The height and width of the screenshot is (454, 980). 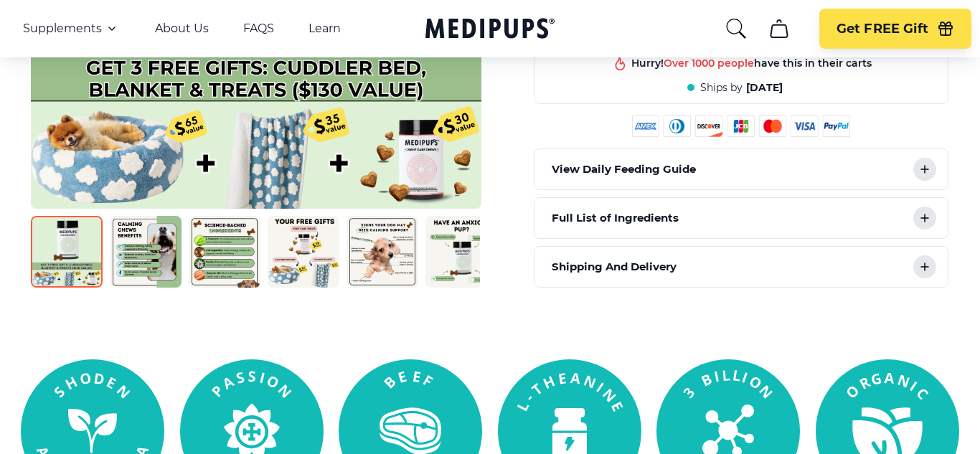 I want to click on button: cart, so click(x=779, y=29).